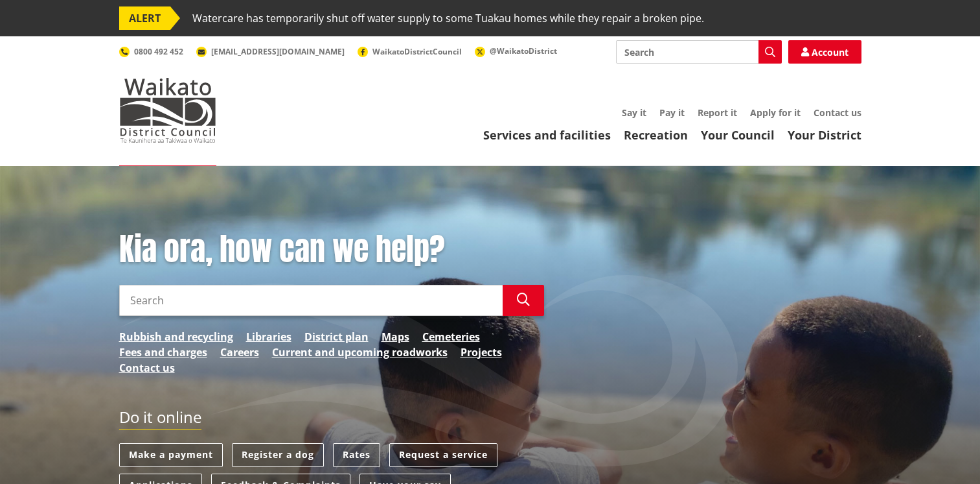 This screenshot has height=484, width=980. What do you see at coordinates (409, 52) in the screenshot?
I see `a: WaikatoDistrictCouncil` at bounding box center [409, 52].